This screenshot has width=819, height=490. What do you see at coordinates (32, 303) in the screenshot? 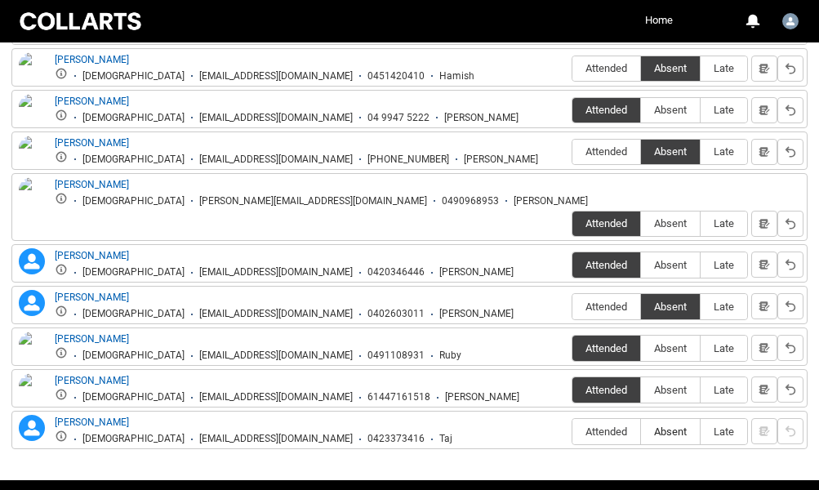
I see `lightning-icon: Michaela Tran` at bounding box center [32, 303].